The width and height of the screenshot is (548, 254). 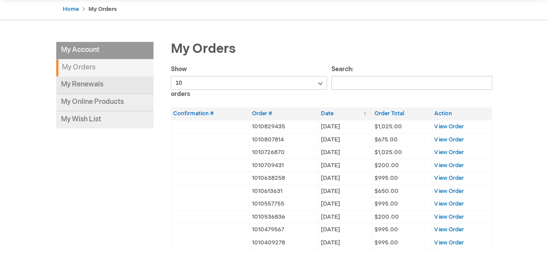 I want to click on a: My Wish List, so click(x=105, y=119).